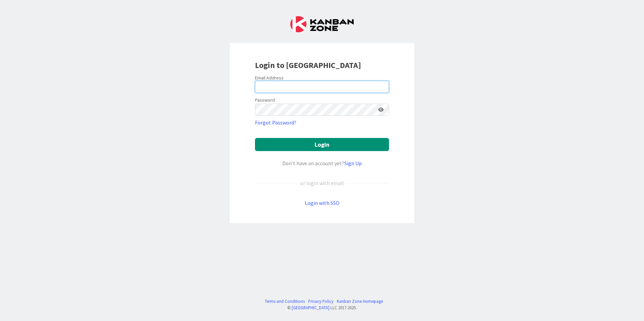  I want to click on a: Privacy Policy, so click(320, 301).